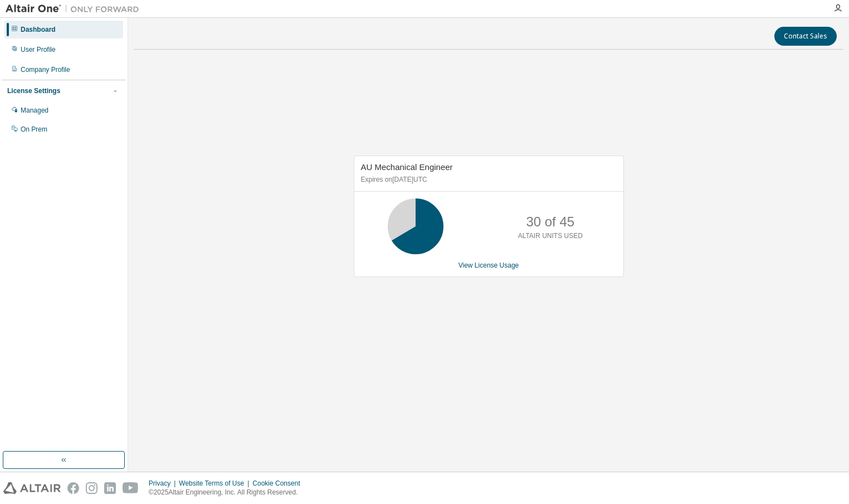 This screenshot has width=849, height=504. What do you see at coordinates (35, 110) in the screenshot?
I see `div: Managed` at bounding box center [35, 110].